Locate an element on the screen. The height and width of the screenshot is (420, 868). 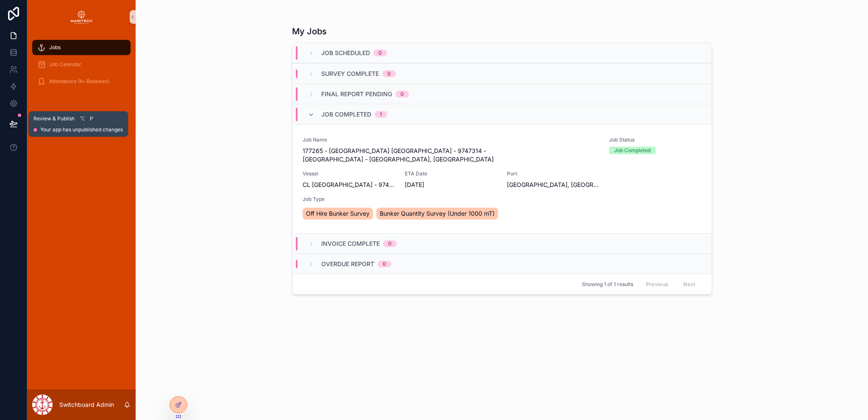
span: Job Scheduled is located at coordinates (346, 53).